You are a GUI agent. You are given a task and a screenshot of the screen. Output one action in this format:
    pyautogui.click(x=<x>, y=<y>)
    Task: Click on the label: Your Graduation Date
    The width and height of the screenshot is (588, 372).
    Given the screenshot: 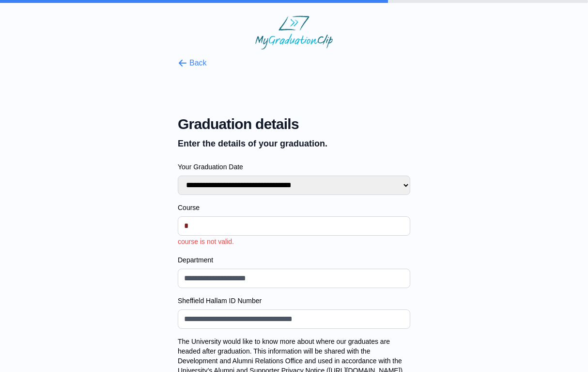 What is the action you would take?
    pyautogui.click(x=294, y=167)
    